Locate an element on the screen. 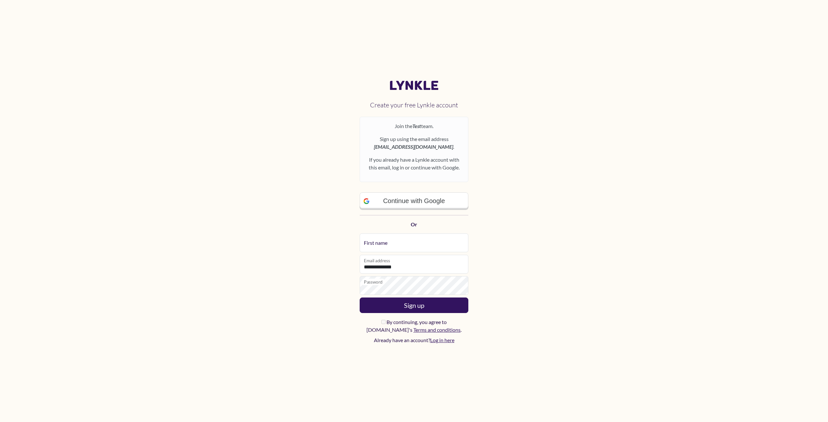  a: Lynkle is located at coordinates (414, 86).